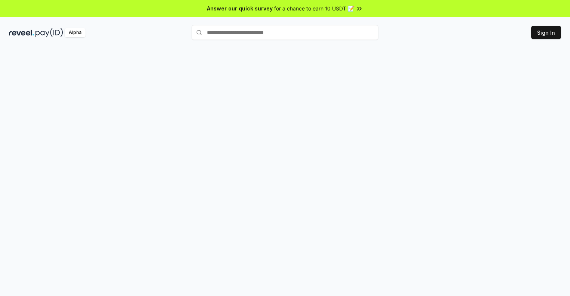 This screenshot has height=296, width=570. Describe the element at coordinates (21, 32) in the screenshot. I see `img: reveel_dark` at that location.